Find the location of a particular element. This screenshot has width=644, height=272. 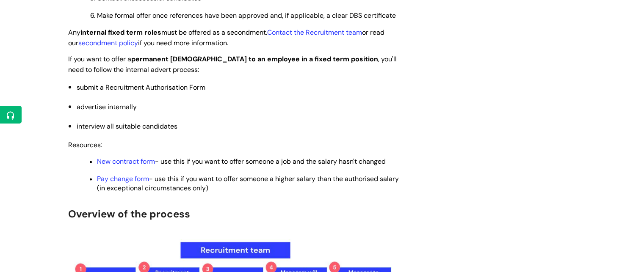

span: interview all suitable candidates is located at coordinates (127, 126).